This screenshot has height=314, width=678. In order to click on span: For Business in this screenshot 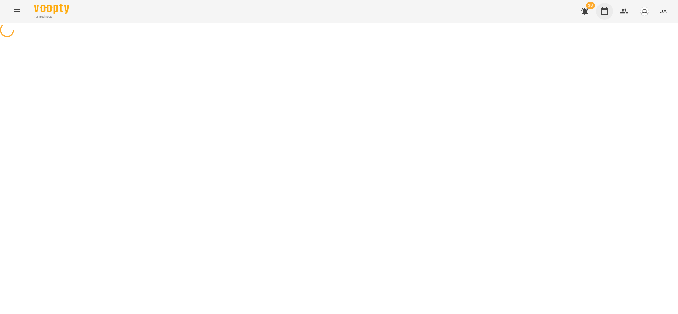, I will do `click(52, 17)`.